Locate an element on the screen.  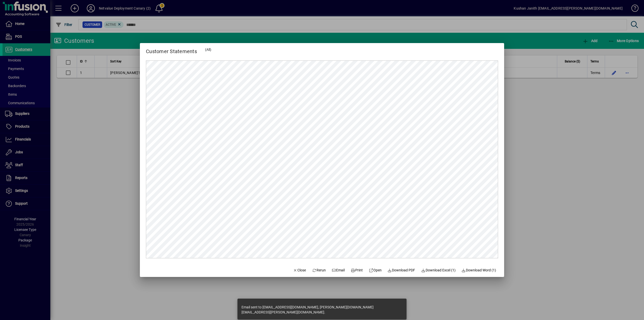
button: Email is located at coordinates (338, 270).